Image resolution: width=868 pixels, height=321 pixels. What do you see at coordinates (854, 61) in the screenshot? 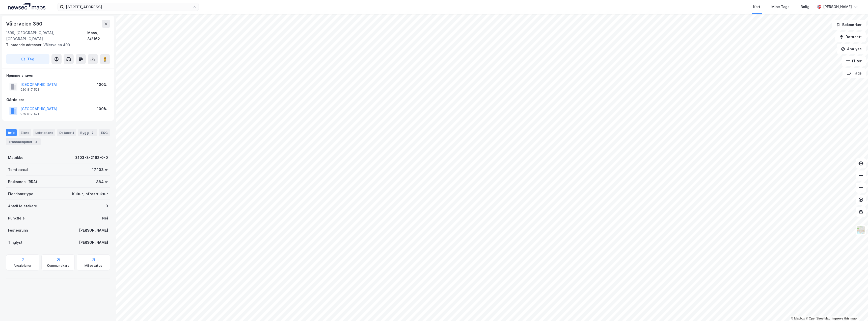
I see `button: Filter` at bounding box center [854, 61].